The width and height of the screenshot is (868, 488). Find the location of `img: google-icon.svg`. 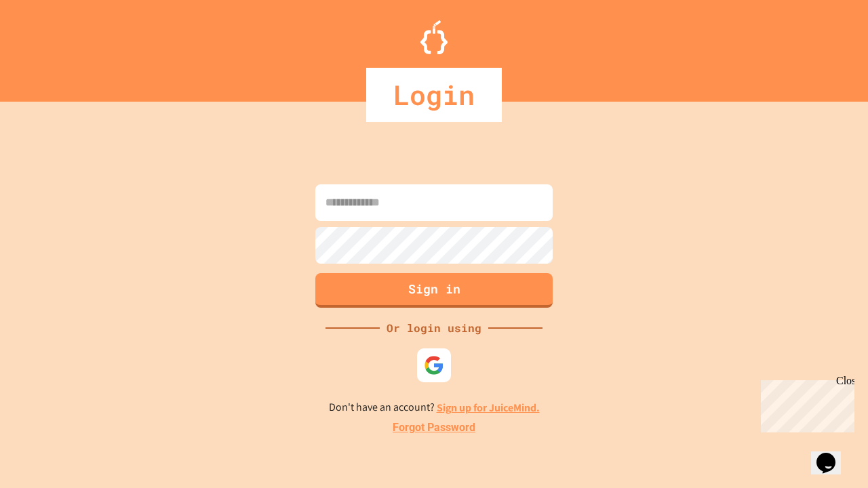

img: google-icon.svg is located at coordinates (434, 365).